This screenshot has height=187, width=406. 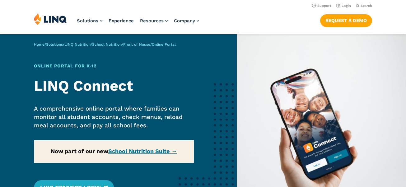 What do you see at coordinates (107, 44) in the screenshot?
I see `a: School Nutrition` at bounding box center [107, 44].